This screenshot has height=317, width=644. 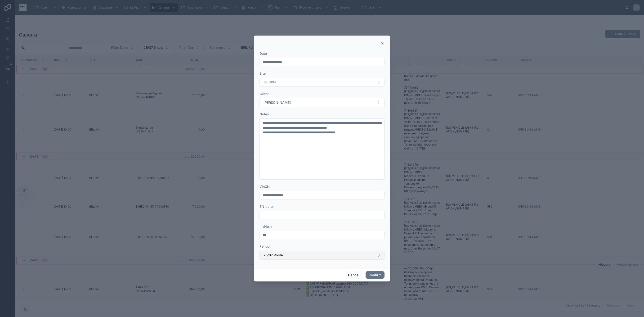 What do you see at coordinates (265, 246) in the screenshot?
I see `span: Period` at bounding box center [265, 246].